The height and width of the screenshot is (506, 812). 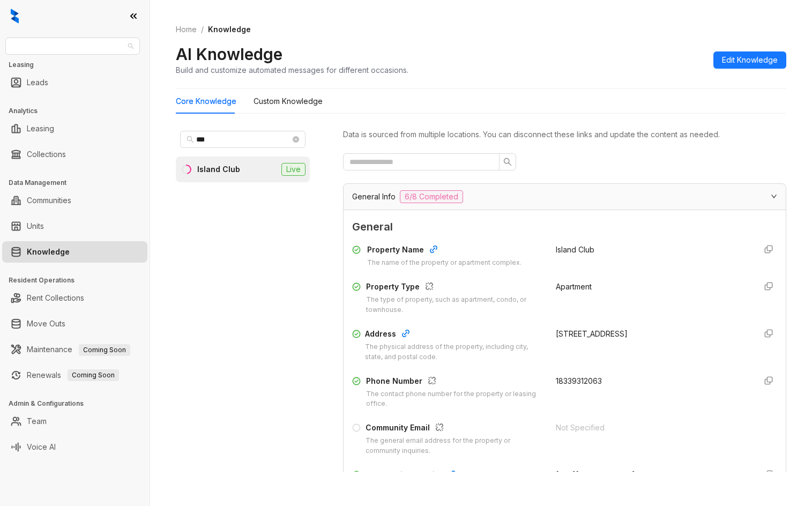 What do you see at coordinates (75, 298) in the screenshot?
I see `li: Rent Collections` at bounding box center [75, 298].